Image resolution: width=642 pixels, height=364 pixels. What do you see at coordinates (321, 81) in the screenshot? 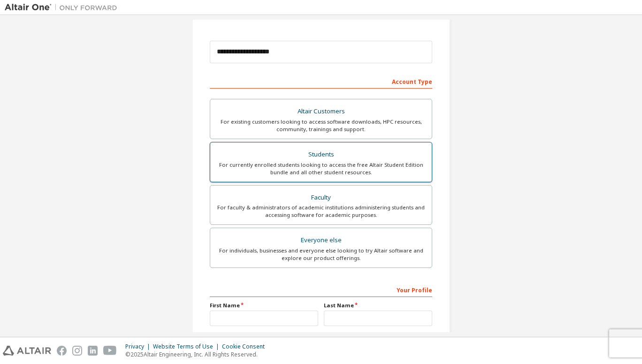
I see `div: Account Type` at bounding box center [321, 81].